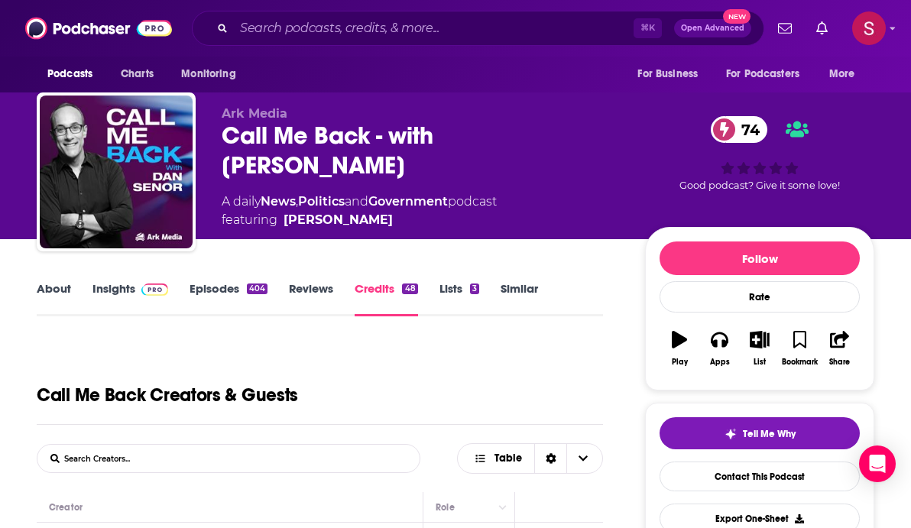 The image size is (911, 528). Describe the element at coordinates (799, 362) in the screenshot. I see `div: Bookmark` at that location.